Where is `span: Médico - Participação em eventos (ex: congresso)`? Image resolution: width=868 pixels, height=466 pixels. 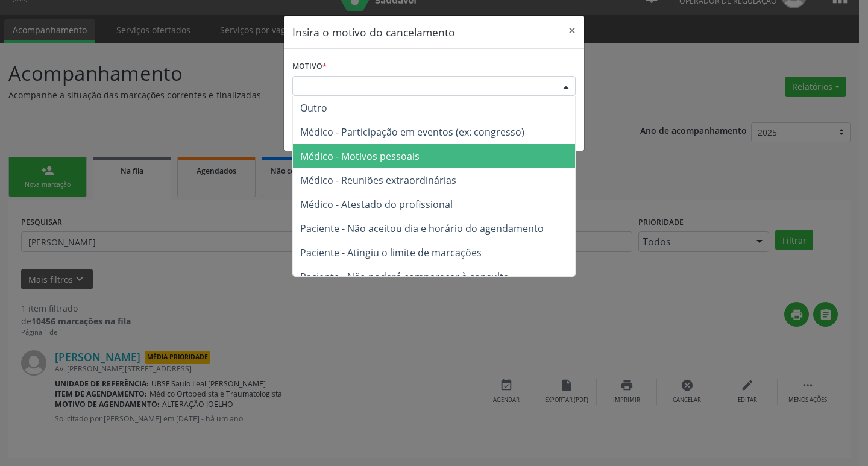
span: Médico - Participação em eventos (ex: congresso) is located at coordinates (412, 132).